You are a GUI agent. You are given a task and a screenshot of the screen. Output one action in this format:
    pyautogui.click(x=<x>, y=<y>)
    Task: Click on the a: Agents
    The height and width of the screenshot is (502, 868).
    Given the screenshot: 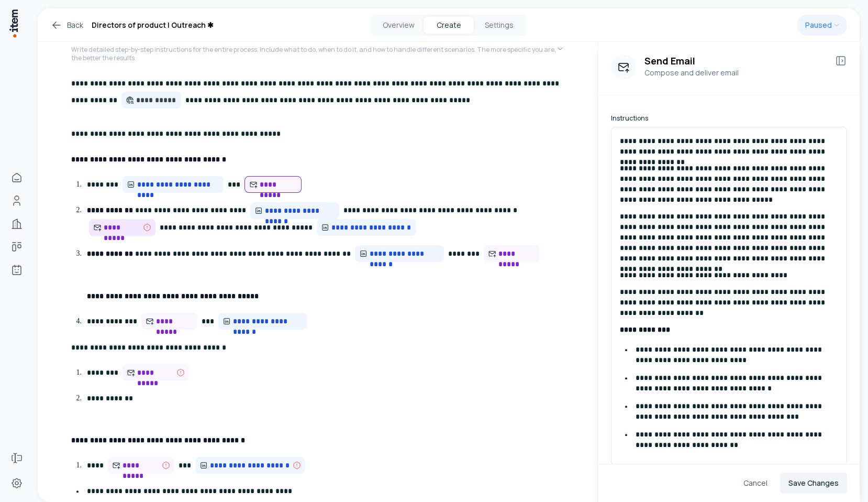 What is the action you would take?
    pyautogui.click(x=17, y=270)
    